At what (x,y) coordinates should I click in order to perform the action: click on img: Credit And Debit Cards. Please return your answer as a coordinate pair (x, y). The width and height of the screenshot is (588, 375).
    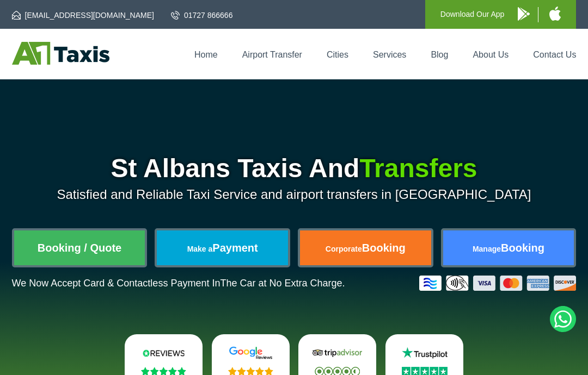
    Looking at the image, I should click on (497, 283).